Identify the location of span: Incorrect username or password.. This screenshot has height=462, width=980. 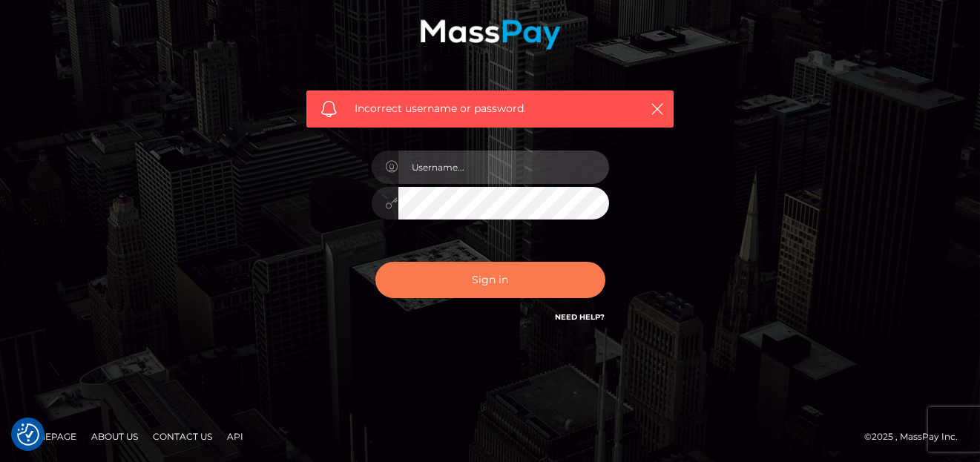
(490, 108).